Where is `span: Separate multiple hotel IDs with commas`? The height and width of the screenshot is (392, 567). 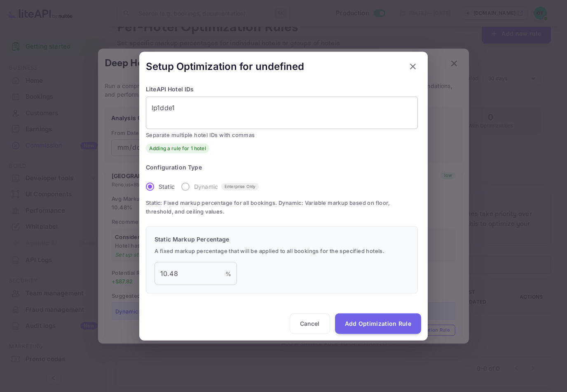 span: Separate multiple hotel IDs with commas is located at coordinates (282, 135).